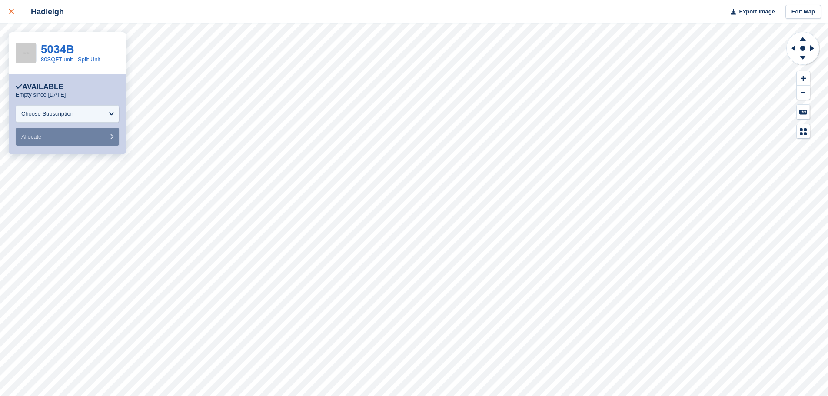  What do you see at coordinates (804, 78) in the screenshot?
I see `button: Zoom In` at bounding box center [804, 78].